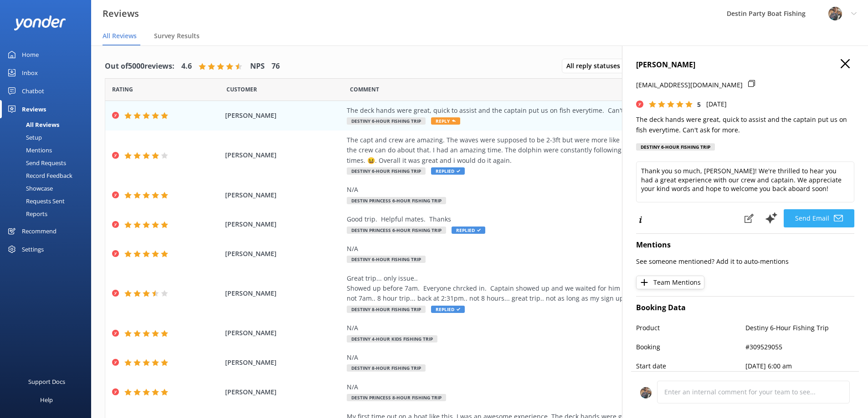  I want to click on button: Close, so click(845, 64).